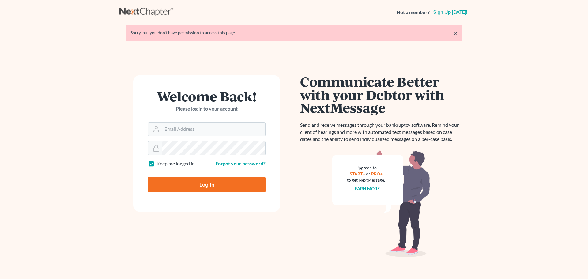 This screenshot has height=279, width=588. I want to click on p: Please log in to your account, so click(207, 109).